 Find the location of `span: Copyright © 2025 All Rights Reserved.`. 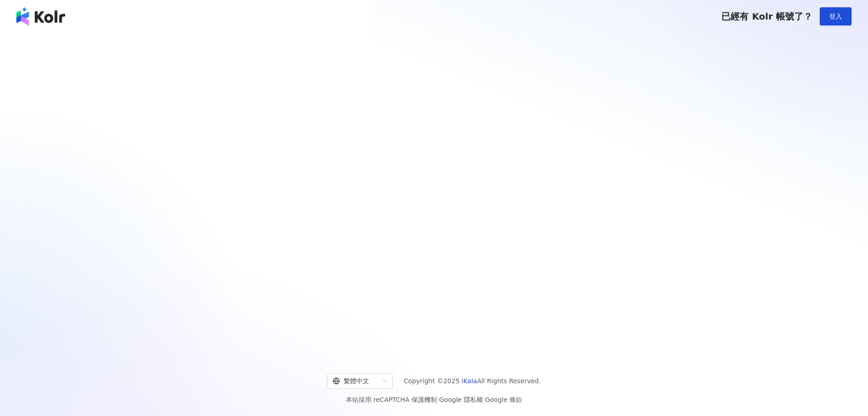

span: Copyright © 2025 All Rights Reserved. is located at coordinates (472, 381).